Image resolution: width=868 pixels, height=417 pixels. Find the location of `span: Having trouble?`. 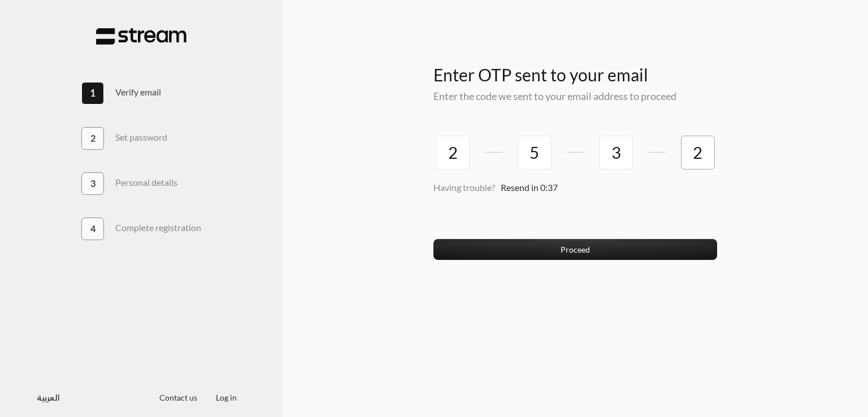

span: Having trouble? is located at coordinates (464, 187).